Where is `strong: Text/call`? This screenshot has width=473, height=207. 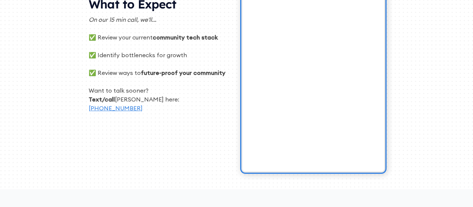
strong: Text/call is located at coordinates (102, 99).